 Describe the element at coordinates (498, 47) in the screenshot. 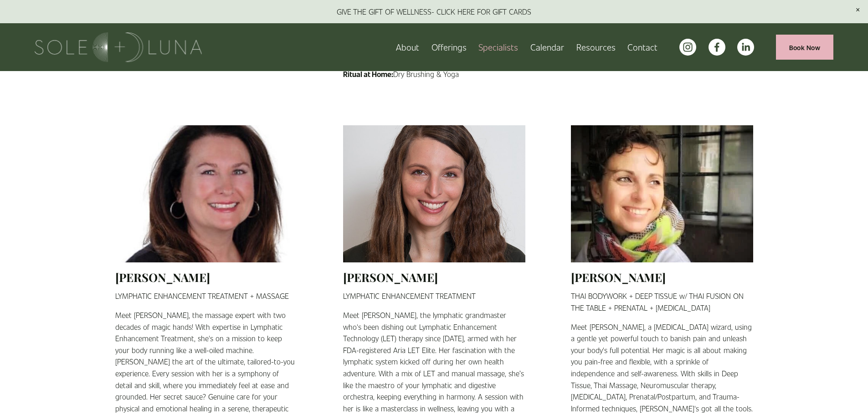

I see `a: Specialists` at that location.